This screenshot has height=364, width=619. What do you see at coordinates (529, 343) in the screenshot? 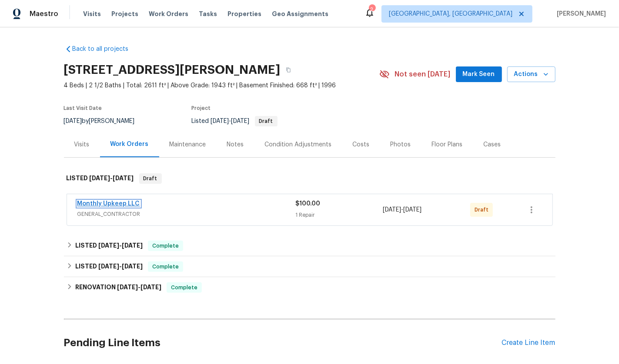
I see `div: Create Line Item` at bounding box center [529, 343].